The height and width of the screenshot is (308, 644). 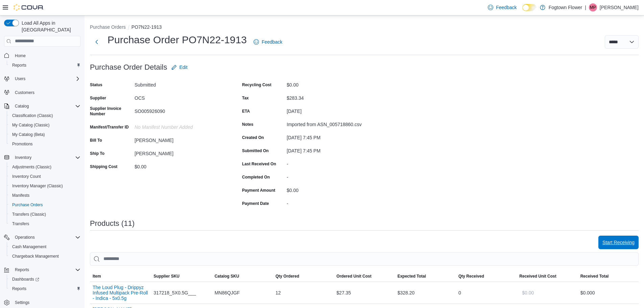 I want to click on button: Catalog, so click(x=42, y=106).